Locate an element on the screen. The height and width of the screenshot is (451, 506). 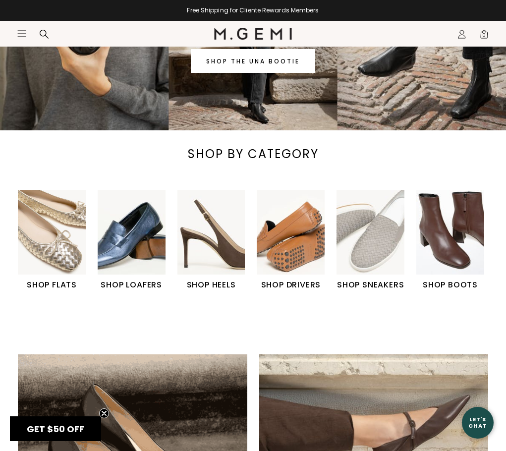
h1: SHOP SNEAKERS is located at coordinates (370, 285).